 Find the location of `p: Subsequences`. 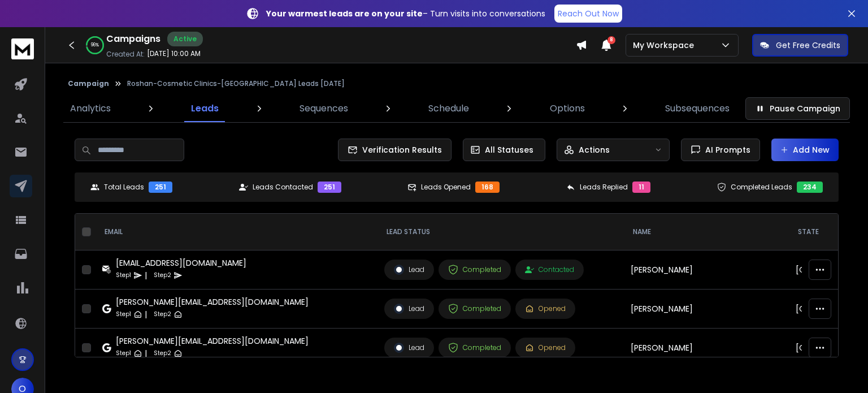

p: Subsequences is located at coordinates (698, 108).